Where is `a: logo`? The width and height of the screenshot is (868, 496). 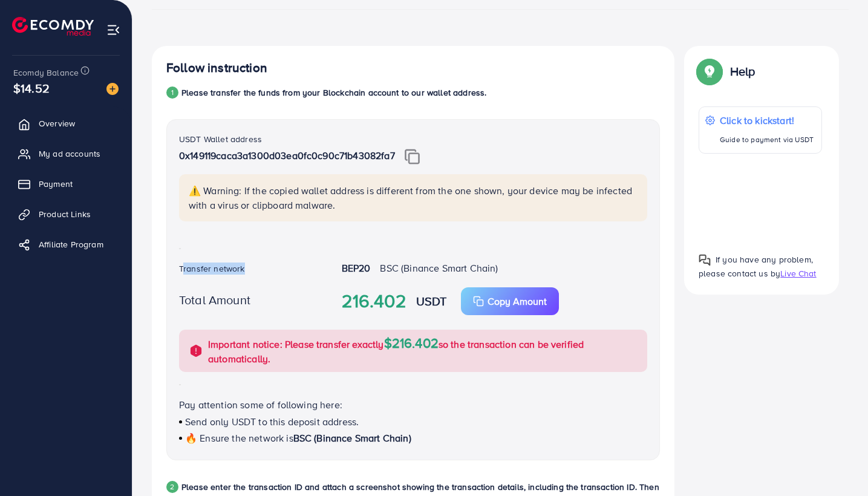
a: logo is located at coordinates (53, 26).